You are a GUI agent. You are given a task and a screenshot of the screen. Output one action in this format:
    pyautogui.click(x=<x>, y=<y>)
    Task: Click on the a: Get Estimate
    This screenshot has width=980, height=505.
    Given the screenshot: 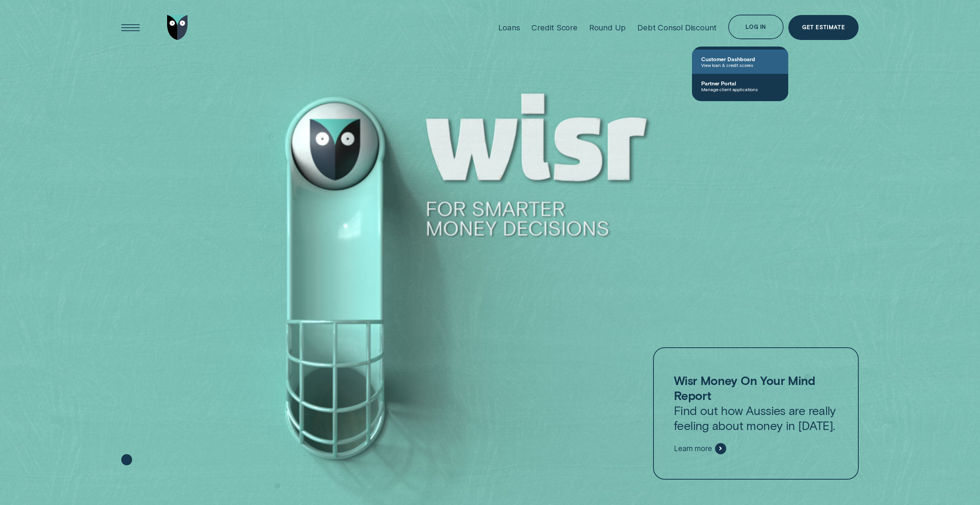 What is the action you would take?
    pyautogui.click(x=823, y=27)
    